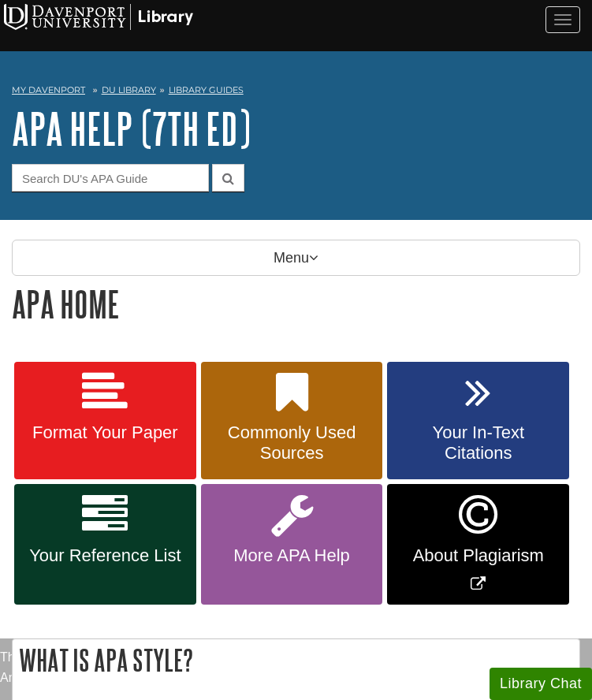  What do you see at coordinates (541, 684) in the screenshot?
I see `button: Library Chat` at bounding box center [541, 684].